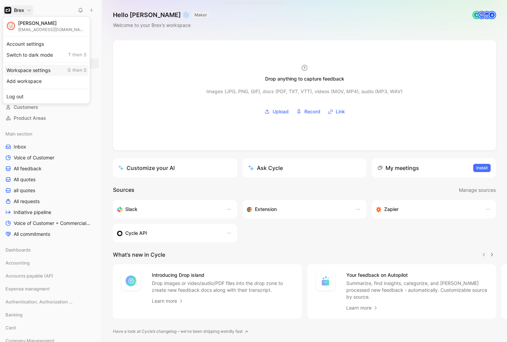 This screenshot has width=507, height=342. Describe the element at coordinates (46, 97) in the screenshot. I see `div: Log out` at that location.